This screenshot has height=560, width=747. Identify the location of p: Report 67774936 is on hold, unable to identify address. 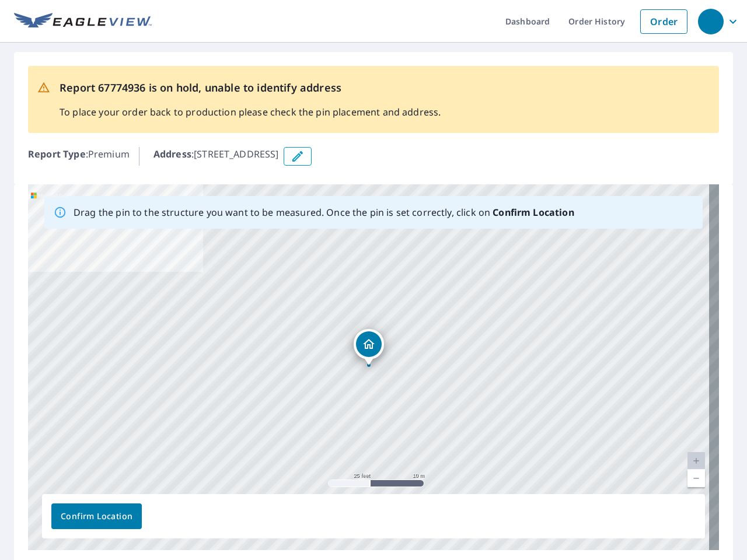
(250, 88).